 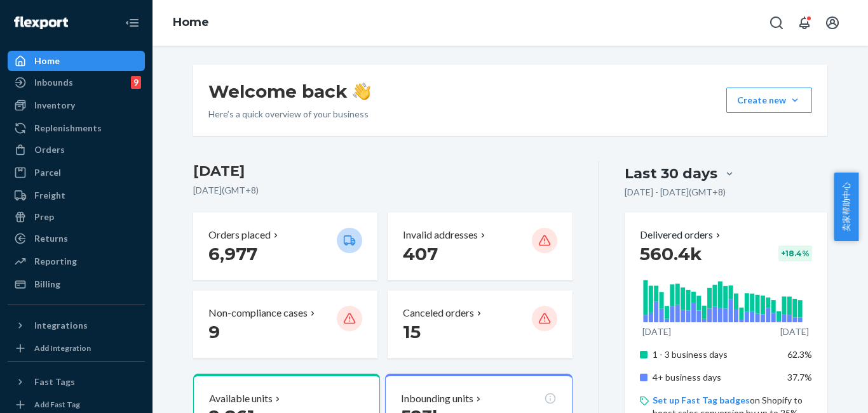 What do you see at coordinates (832, 23) in the screenshot?
I see `button: Open account menu` at bounding box center [832, 23].